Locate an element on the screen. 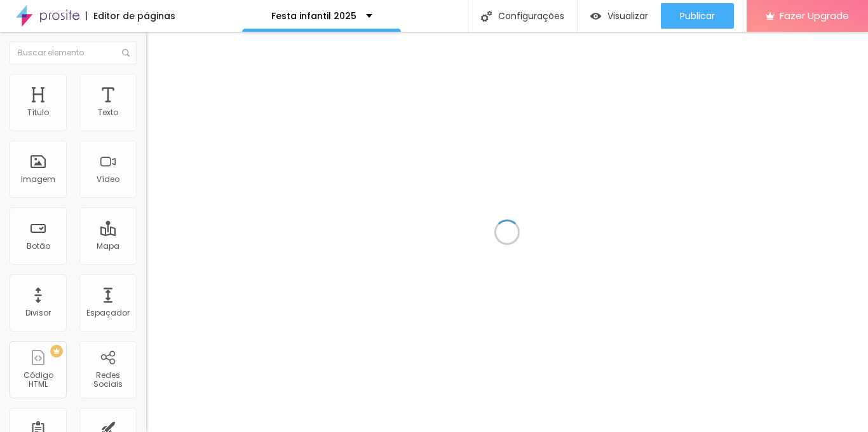  span: Publicar is located at coordinates (698, 16).